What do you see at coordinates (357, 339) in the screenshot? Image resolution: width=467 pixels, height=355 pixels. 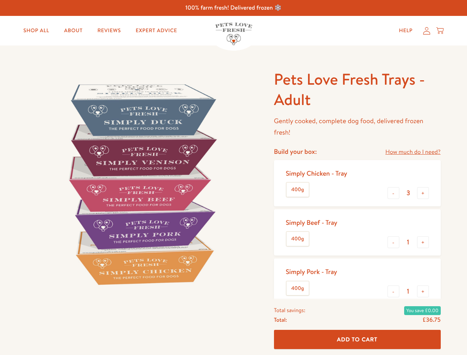 I see `button: Add To Cart` at bounding box center [357, 339].